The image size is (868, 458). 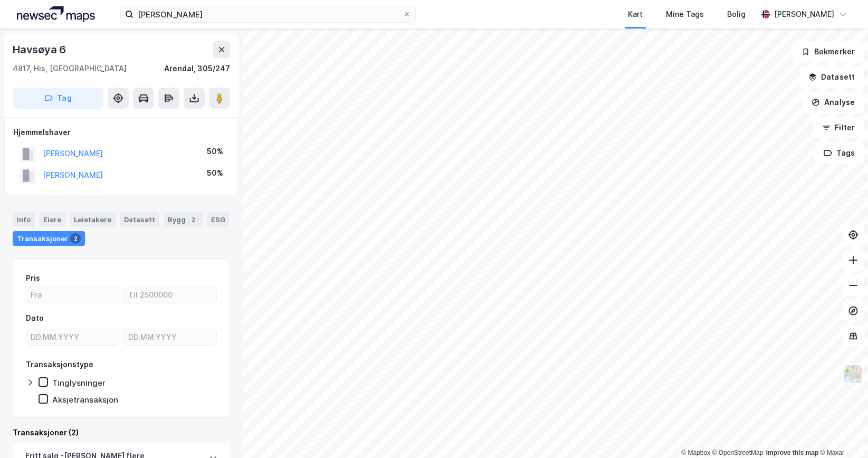 What do you see at coordinates (85, 399) in the screenshot?
I see `div: Aksjetransaksjon` at bounding box center [85, 399].